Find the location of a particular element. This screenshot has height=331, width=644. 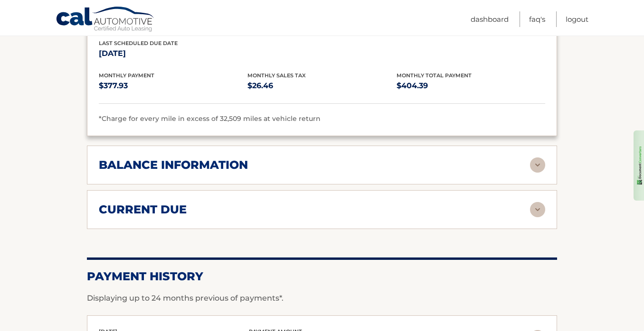

h2: current due is located at coordinates (142, 210).